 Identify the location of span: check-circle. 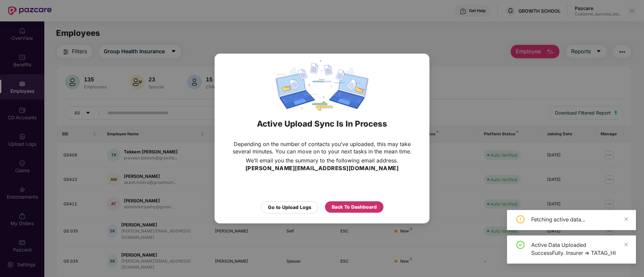
(520, 245).